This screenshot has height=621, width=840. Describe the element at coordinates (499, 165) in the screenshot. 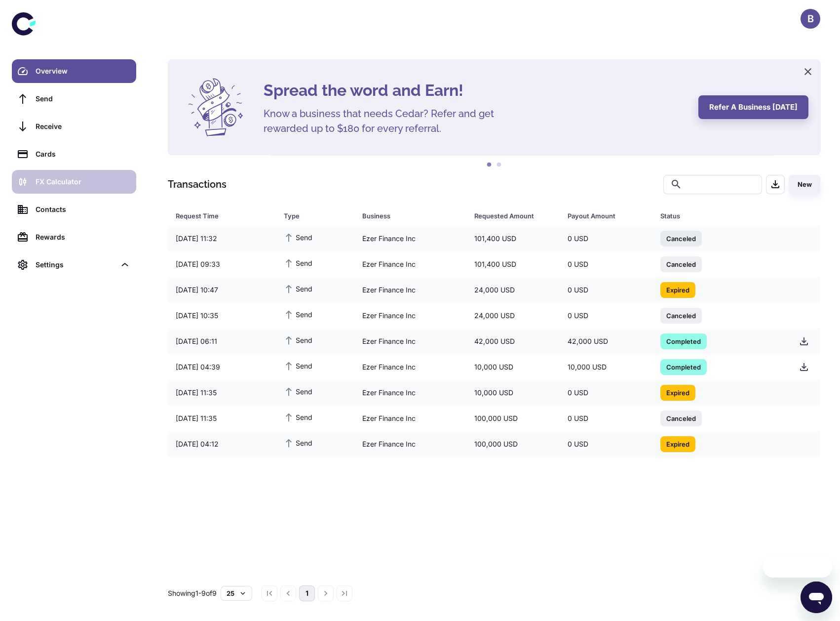

I see `button: 2` at that location.